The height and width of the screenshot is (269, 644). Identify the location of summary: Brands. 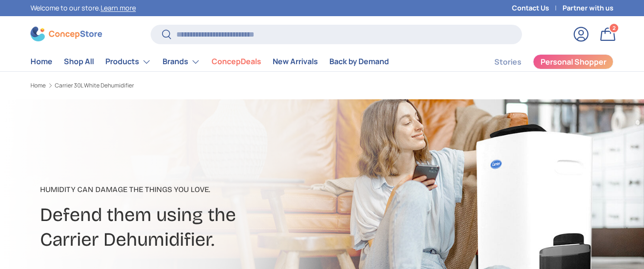
(181, 62).